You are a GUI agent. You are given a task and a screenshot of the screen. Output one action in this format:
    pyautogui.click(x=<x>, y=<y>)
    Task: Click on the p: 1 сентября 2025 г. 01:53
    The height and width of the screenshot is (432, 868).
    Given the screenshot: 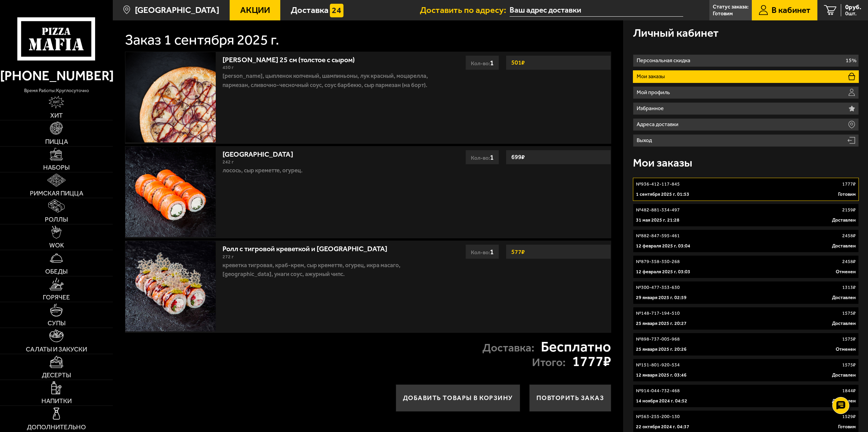 What is the action you would take?
    pyautogui.click(x=663, y=195)
    